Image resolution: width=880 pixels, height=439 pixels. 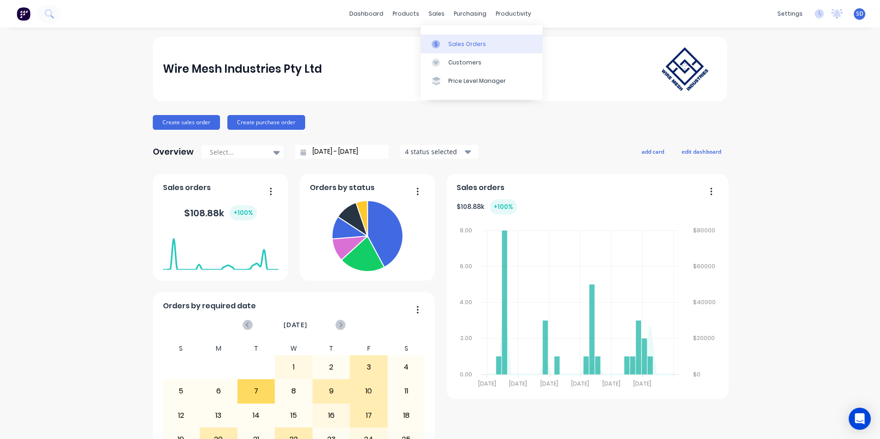 What do you see at coordinates (466, 230) in the screenshot?
I see `tspan: 8.00` at bounding box center [466, 230].